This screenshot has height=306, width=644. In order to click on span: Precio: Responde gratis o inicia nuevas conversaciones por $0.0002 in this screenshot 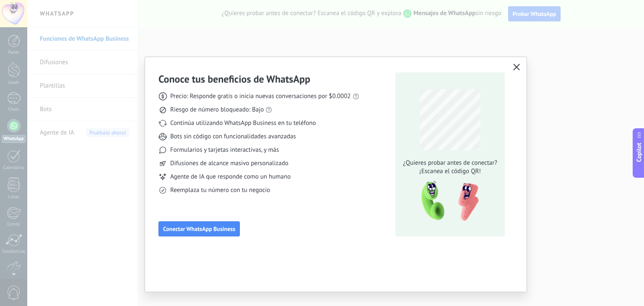, I will do `click(260, 97)`.